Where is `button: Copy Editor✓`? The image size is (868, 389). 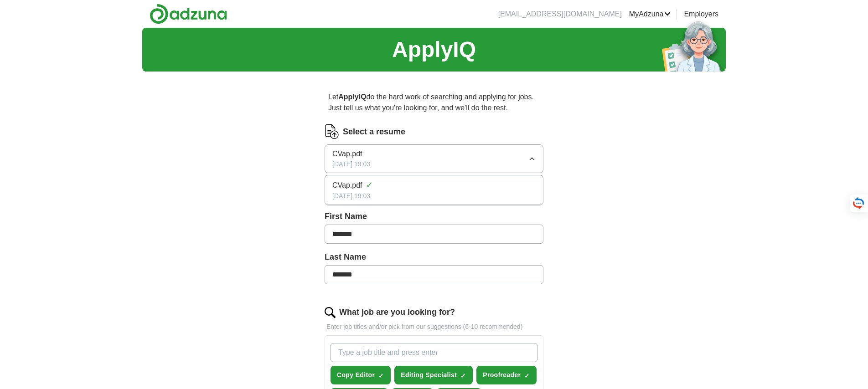
button: Copy Editor✓ is located at coordinates (361, 374).